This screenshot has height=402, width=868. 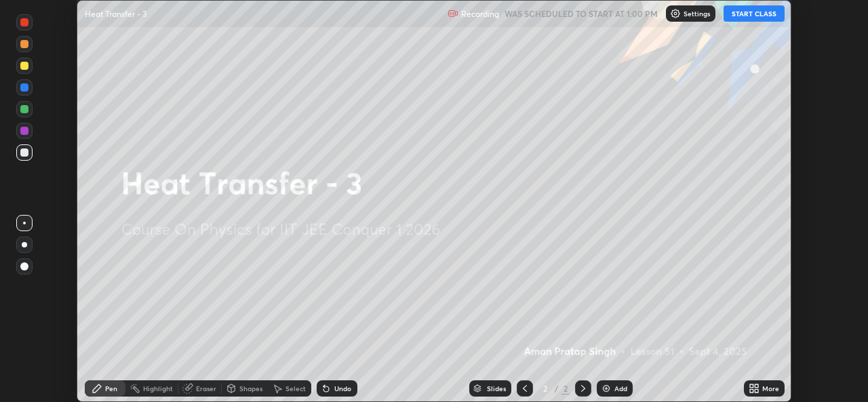 What do you see at coordinates (497, 388) in the screenshot?
I see `div: Slides` at bounding box center [497, 388].